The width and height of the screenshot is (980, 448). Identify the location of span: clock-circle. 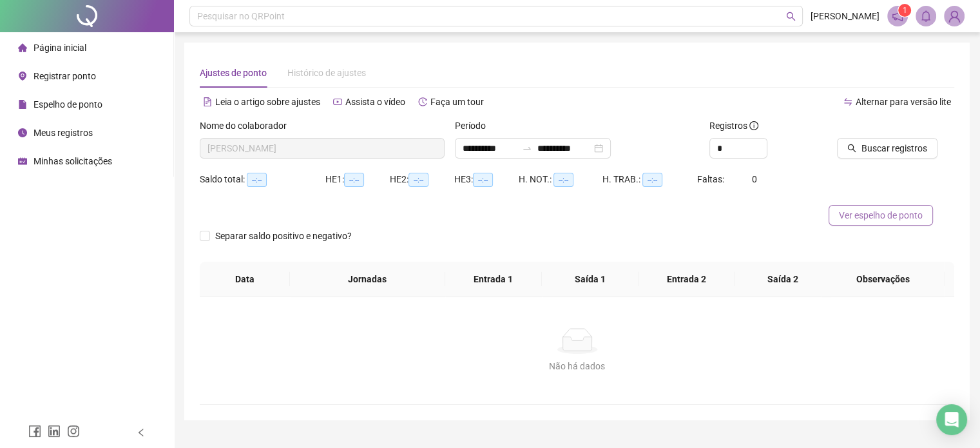
(23, 133).